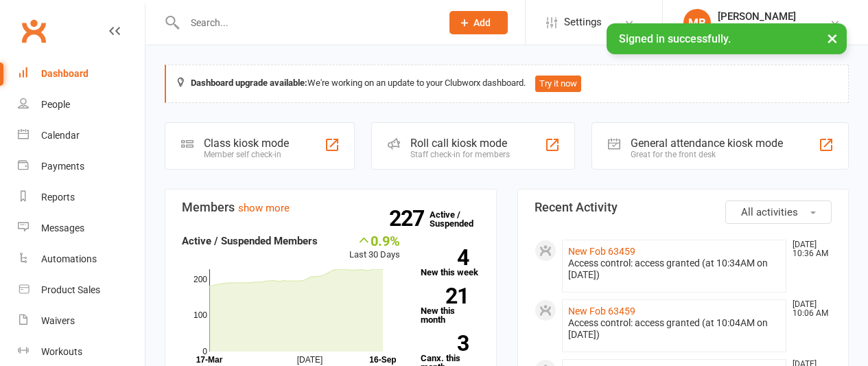 This screenshot has height=366, width=868. Describe the element at coordinates (450, 263) in the screenshot. I see `a: 4New this week` at that location.